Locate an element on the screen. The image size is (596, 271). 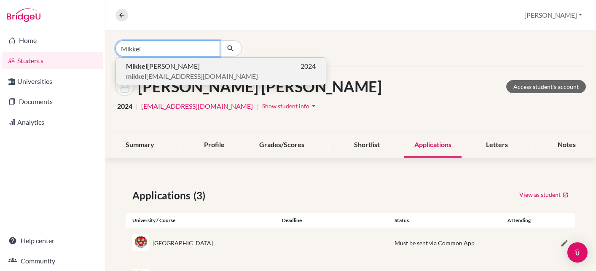
div: Status is located at coordinates (444, 220).